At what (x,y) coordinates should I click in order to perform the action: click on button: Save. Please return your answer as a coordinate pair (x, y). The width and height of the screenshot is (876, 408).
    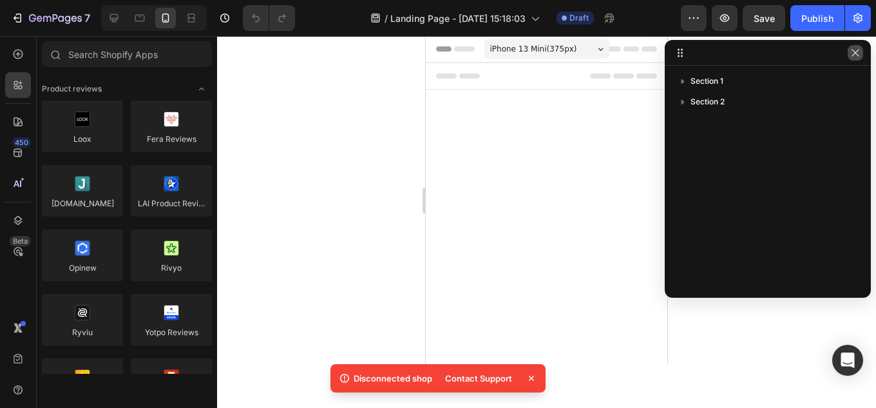
    Looking at the image, I should click on (764, 18).